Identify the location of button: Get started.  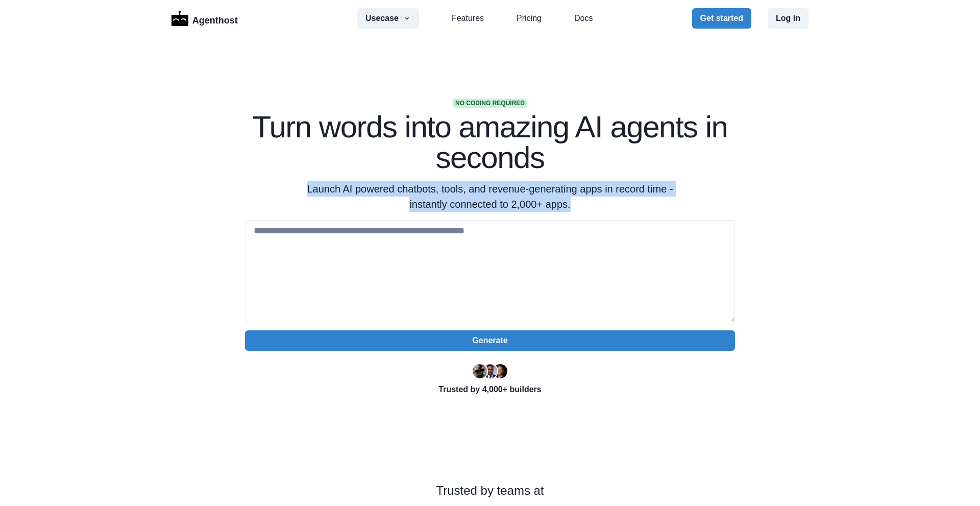
(721, 18).